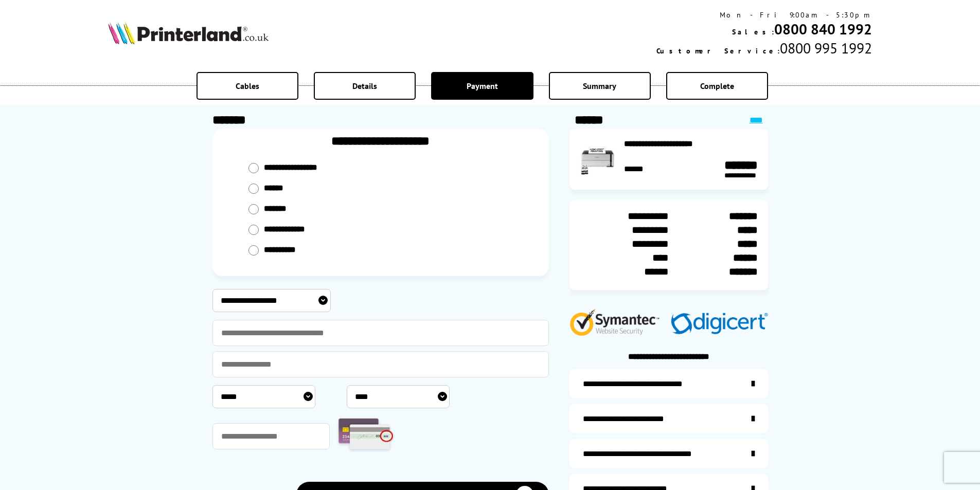 Image resolution: width=980 pixels, height=490 pixels. I want to click on a: items-arrive, so click(669, 419).